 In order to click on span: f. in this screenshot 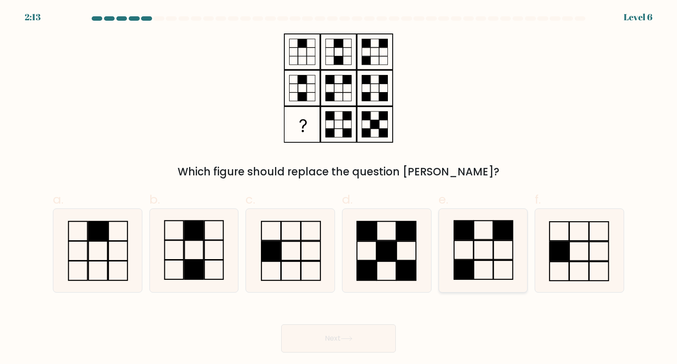, I will do `click(538, 199)`.